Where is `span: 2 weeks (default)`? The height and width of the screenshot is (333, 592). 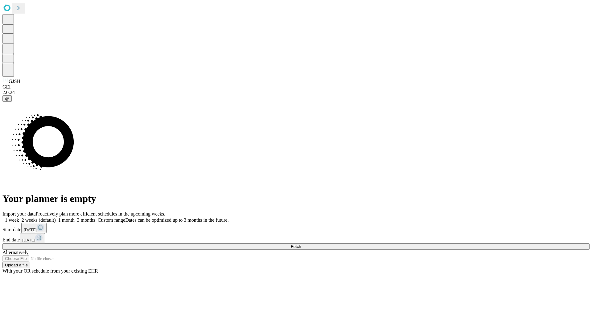
span: 2 weeks (default) is located at coordinates (39, 220).